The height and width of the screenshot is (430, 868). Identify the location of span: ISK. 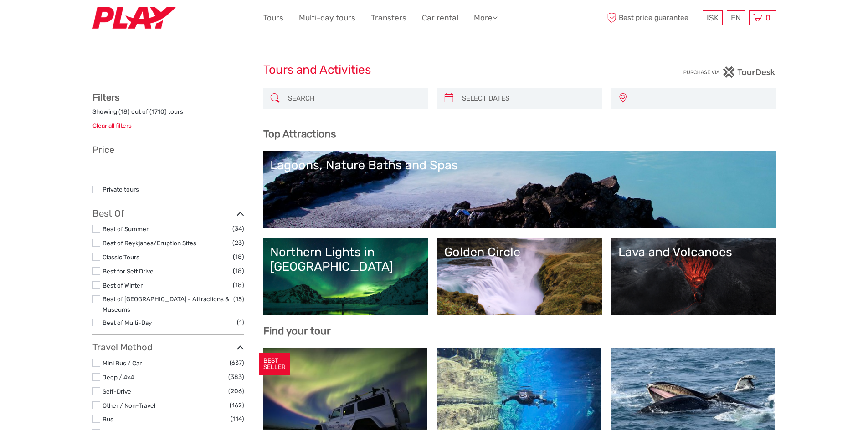
(712, 18).